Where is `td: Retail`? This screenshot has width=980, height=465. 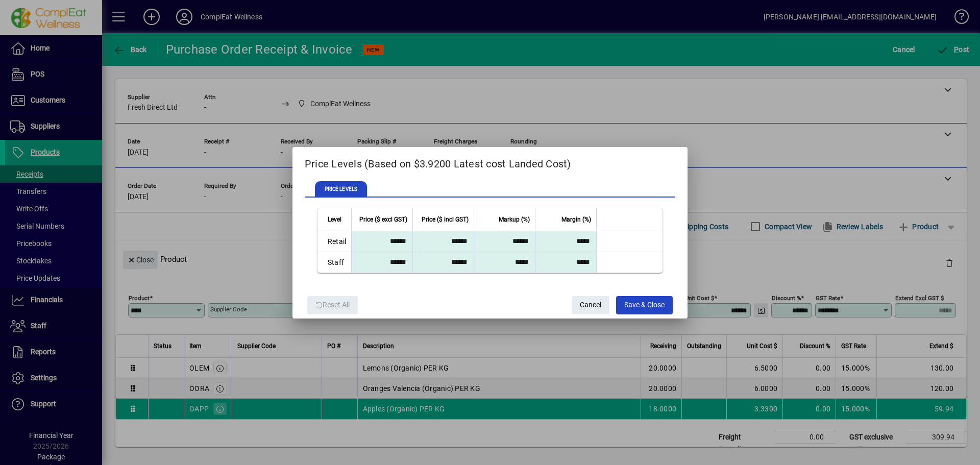 td: Retail is located at coordinates (334, 241).